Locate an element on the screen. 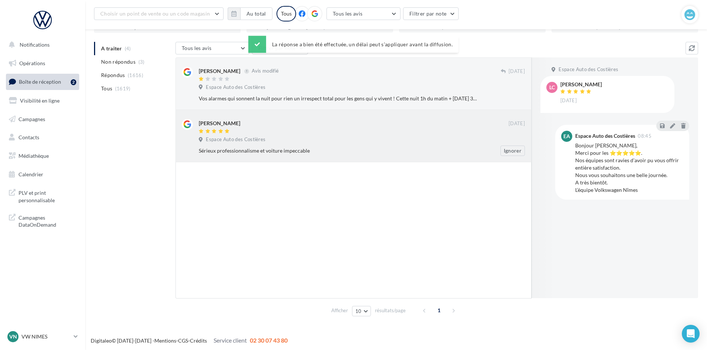 This screenshot has width=707, height=350. a: Boîte de réception2 is located at coordinates (43, 81).